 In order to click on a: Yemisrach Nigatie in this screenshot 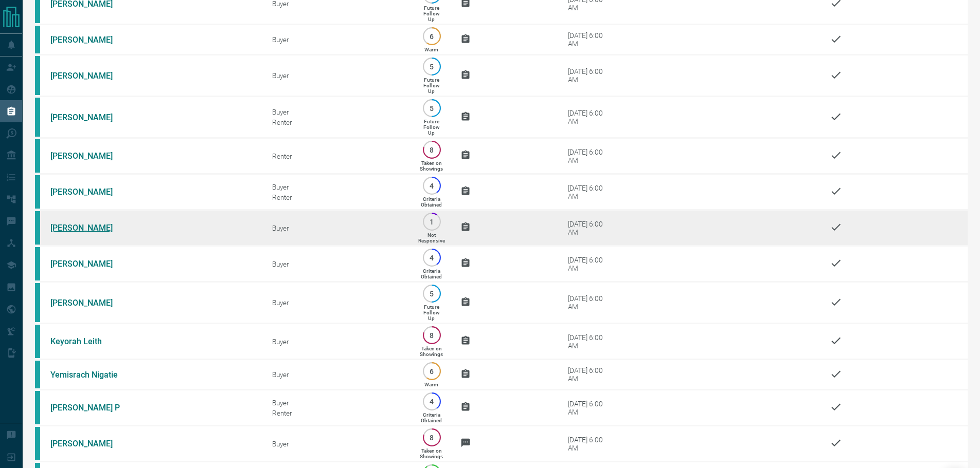, I will do `click(89, 375)`.